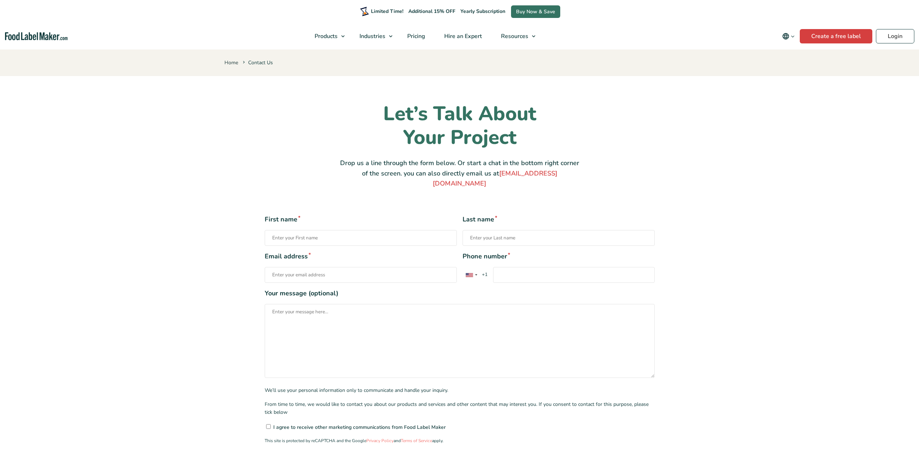 The image size is (919, 459). Describe the element at coordinates (257, 62) in the screenshot. I see `span: Contact Us` at that location.